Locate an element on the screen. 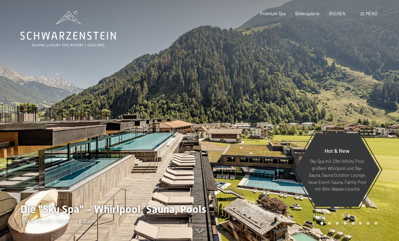 The image size is (399, 241). a: Bildergalerie is located at coordinates (307, 14).